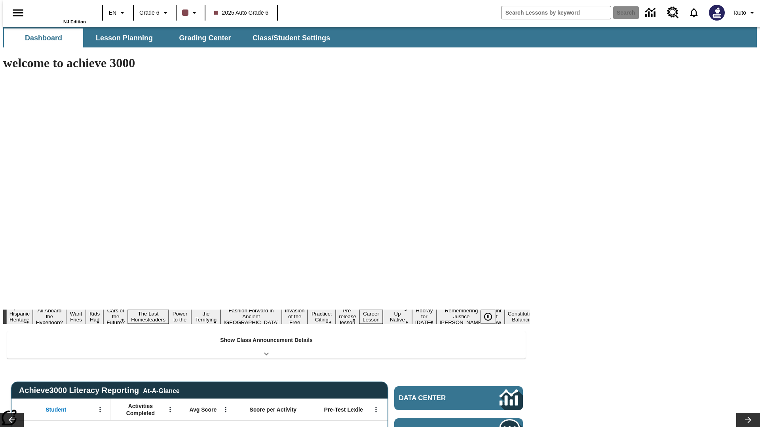  I want to click on div: Show Class Announcement Details, so click(266, 345).